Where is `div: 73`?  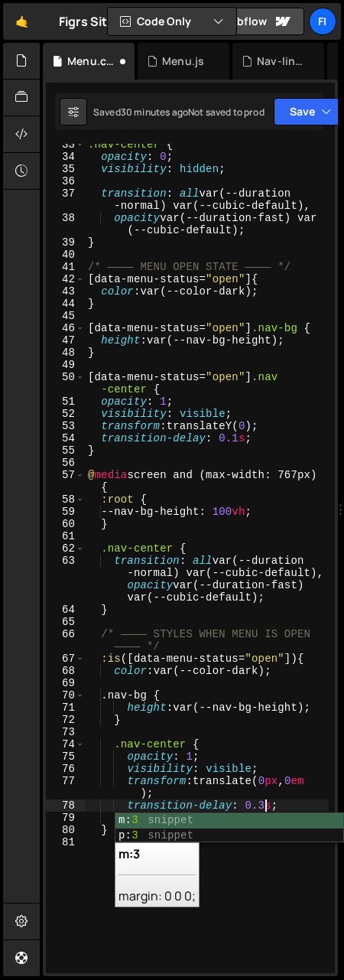 div: 73 is located at coordinates (65, 732).